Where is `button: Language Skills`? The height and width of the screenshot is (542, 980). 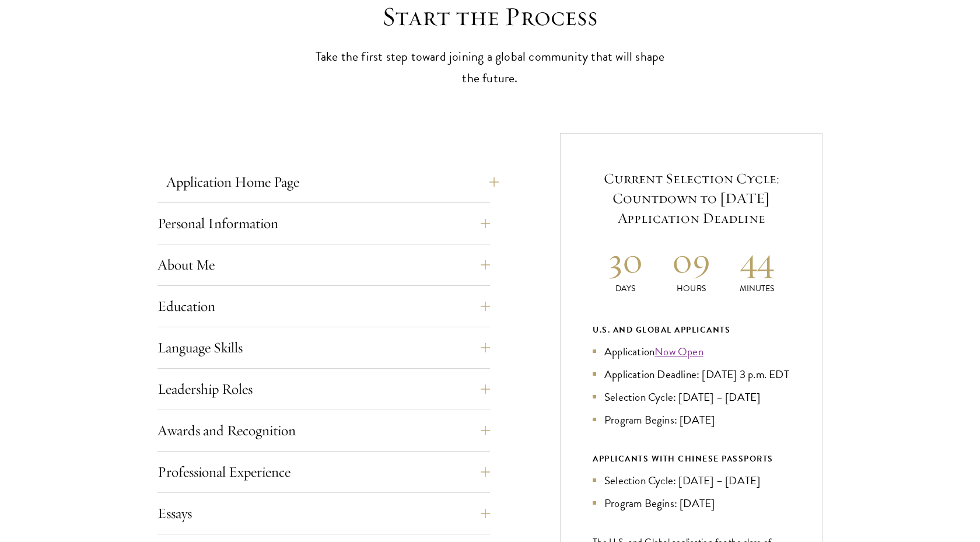 button: Language Skills is located at coordinates (323, 348).